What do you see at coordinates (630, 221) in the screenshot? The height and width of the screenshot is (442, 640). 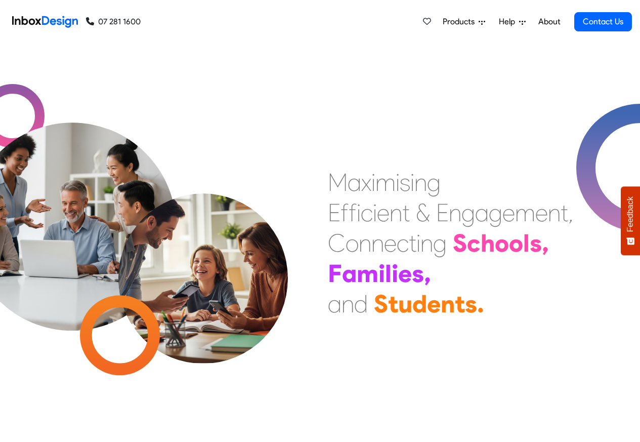 I see `button: Feedback - Show survey` at bounding box center [630, 221].